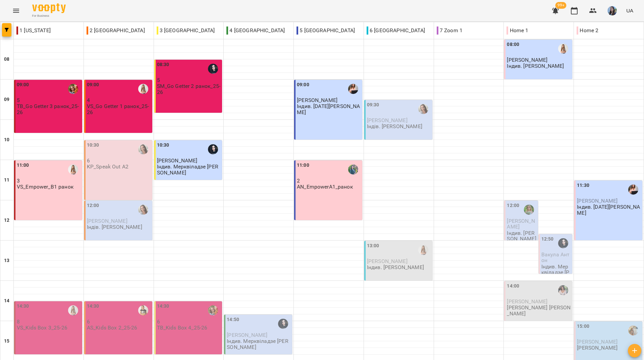 This screenshot has height=360, width=644. I want to click on img: b6e1badff8a581c3b3d1def27785cccf.jpg, so click(612, 11).